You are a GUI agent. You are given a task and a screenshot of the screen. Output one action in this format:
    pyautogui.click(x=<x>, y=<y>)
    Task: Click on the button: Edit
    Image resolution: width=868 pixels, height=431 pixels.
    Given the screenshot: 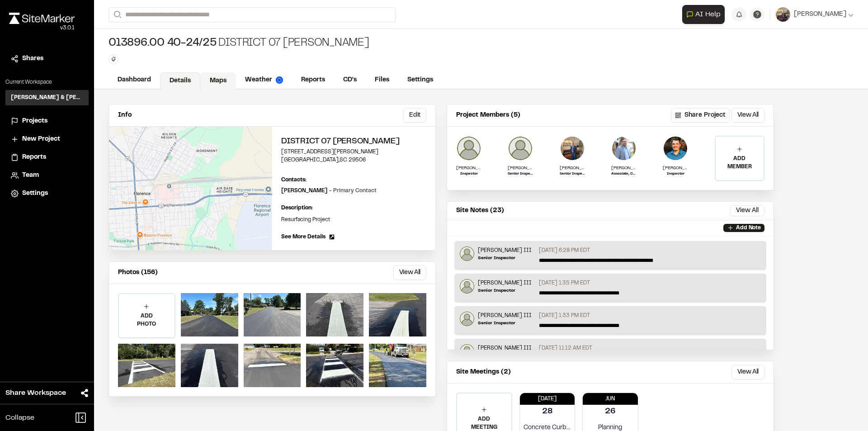 What is the action you would take?
    pyautogui.click(x=415, y=115)
    